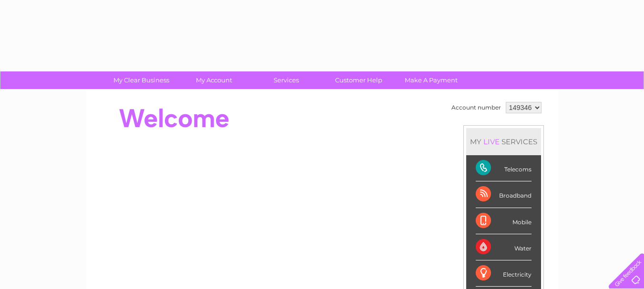  I want to click on div: Mobile, so click(504, 221).